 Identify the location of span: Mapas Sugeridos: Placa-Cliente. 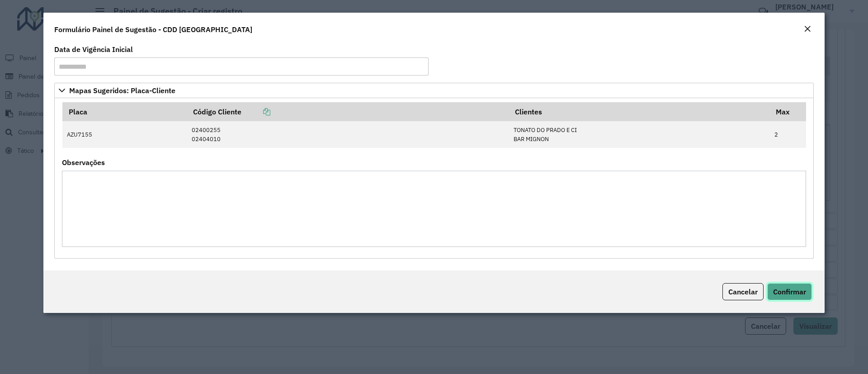
(122, 90).